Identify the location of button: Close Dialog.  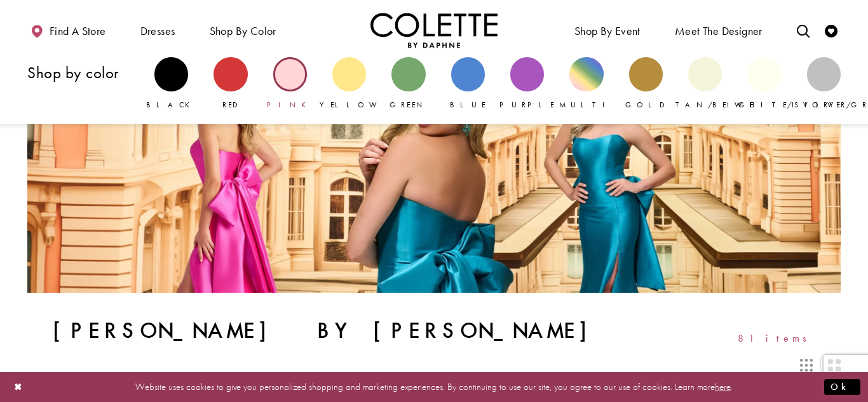
(18, 387).